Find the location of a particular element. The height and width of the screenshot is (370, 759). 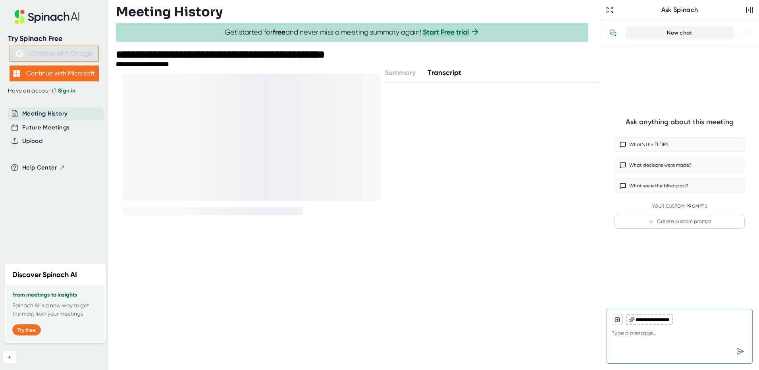

h3: From meetings to insights is located at coordinates (55, 295).